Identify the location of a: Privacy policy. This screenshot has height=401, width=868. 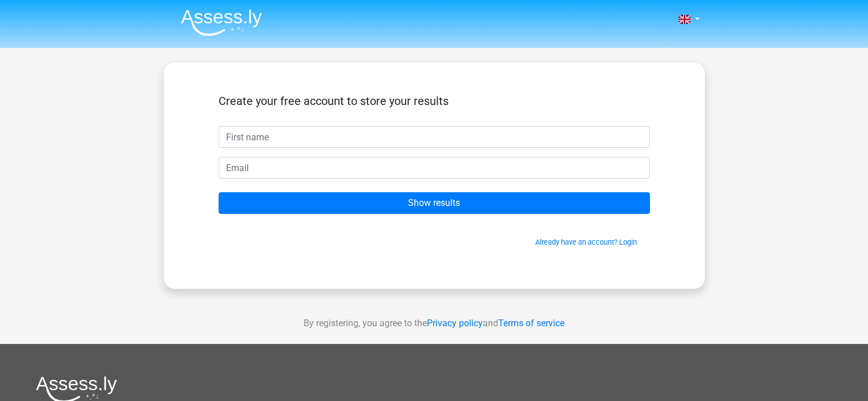
(455, 323).